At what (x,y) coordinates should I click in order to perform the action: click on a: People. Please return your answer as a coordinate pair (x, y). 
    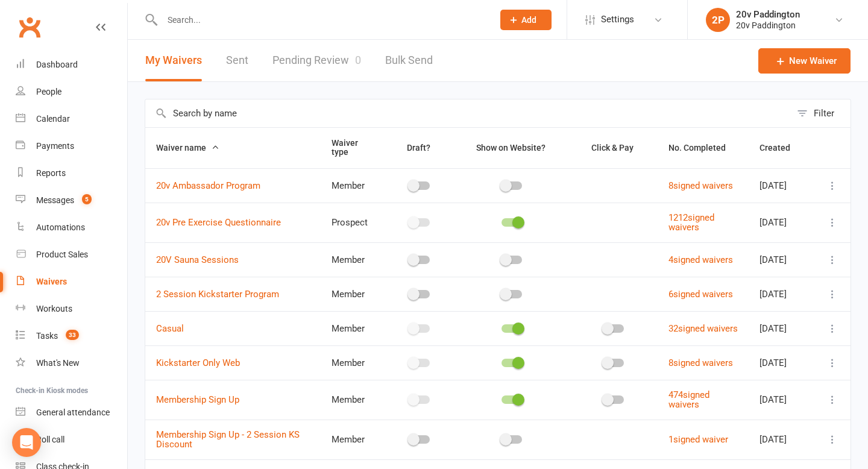
    Looking at the image, I should click on (71, 91).